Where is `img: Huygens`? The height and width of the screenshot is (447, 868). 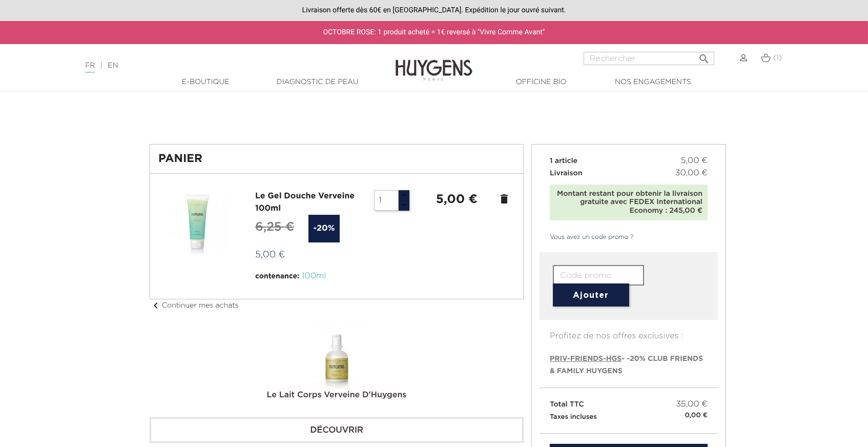 img: Huygens is located at coordinates (434, 63).